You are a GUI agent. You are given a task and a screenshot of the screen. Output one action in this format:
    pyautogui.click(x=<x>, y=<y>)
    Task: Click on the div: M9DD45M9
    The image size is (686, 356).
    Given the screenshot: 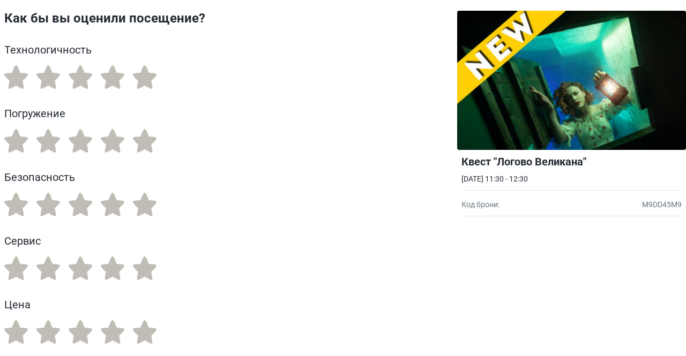 What is the action you would take?
    pyautogui.click(x=628, y=205)
    